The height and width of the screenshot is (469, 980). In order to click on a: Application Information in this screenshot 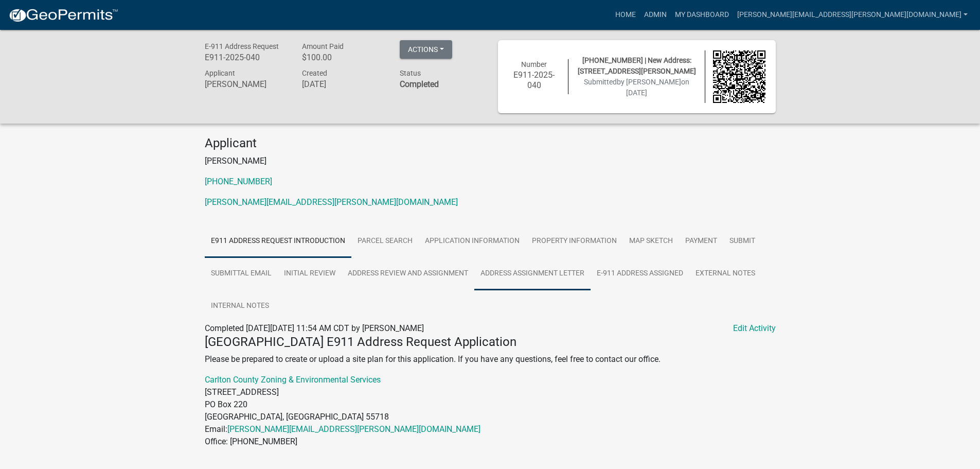, I will do `click(472, 241)`.